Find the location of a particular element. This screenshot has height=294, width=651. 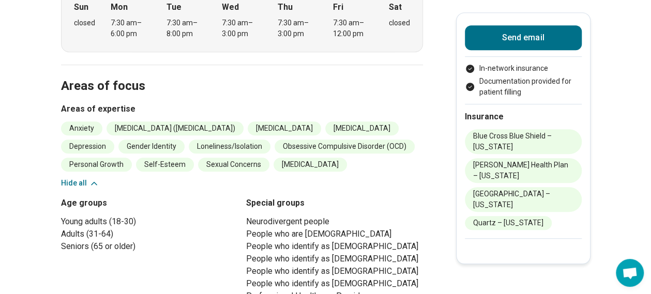

strong: Sun is located at coordinates (81, 7).